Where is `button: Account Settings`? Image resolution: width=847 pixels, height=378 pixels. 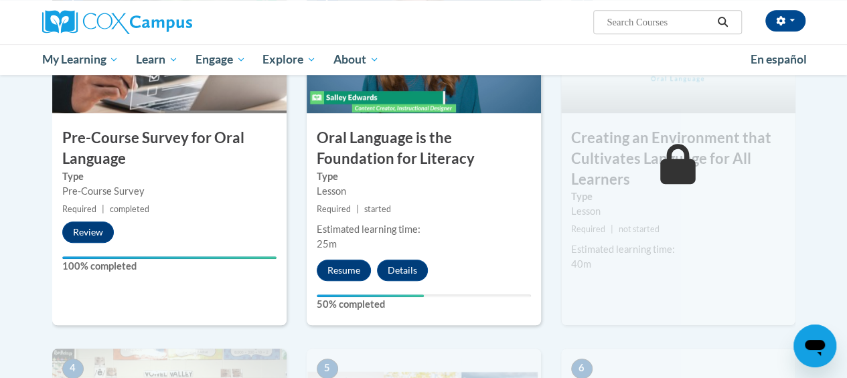 button: Account Settings is located at coordinates (785, 21).